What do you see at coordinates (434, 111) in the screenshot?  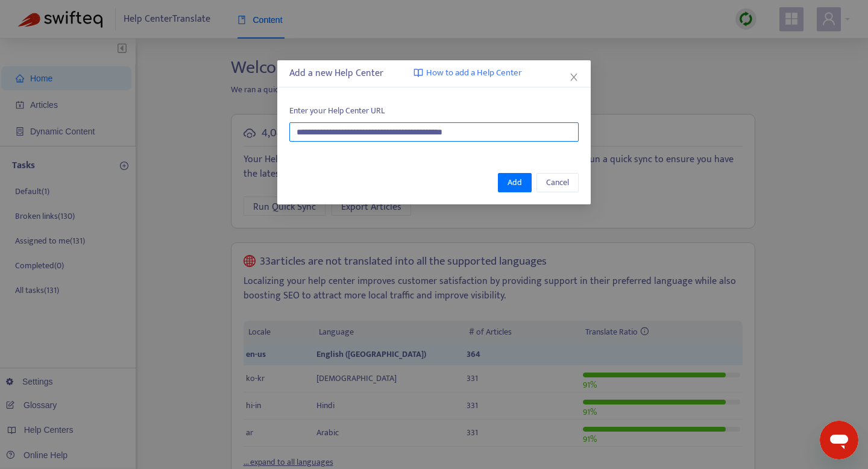 I see `span: Enter your Help Center URL` at bounding box center [434, 111].